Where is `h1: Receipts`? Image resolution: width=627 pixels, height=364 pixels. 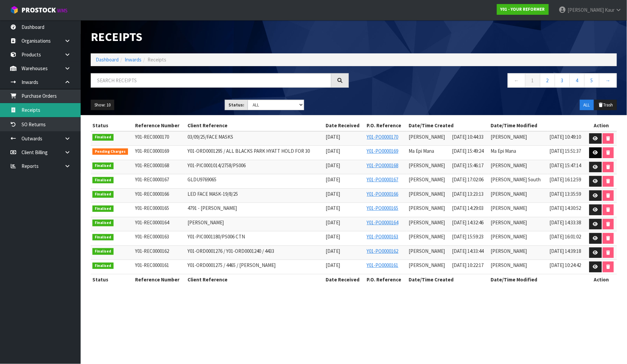 h1: Receipts is located at coordinates (219, 37).